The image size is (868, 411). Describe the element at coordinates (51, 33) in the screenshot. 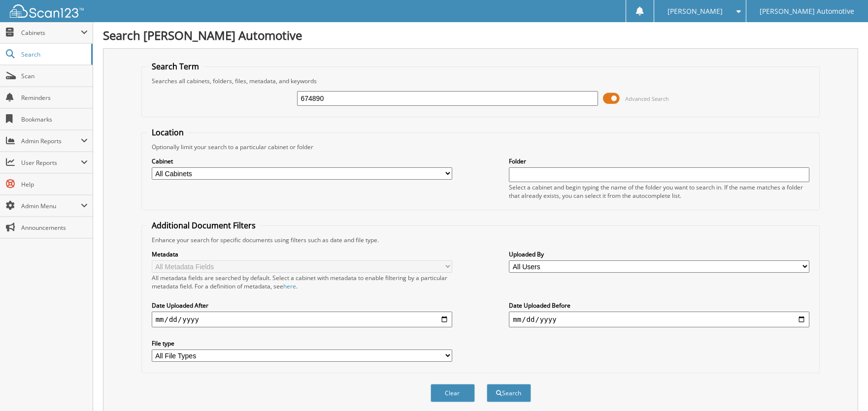

I see `span: Cabinets` at that location.